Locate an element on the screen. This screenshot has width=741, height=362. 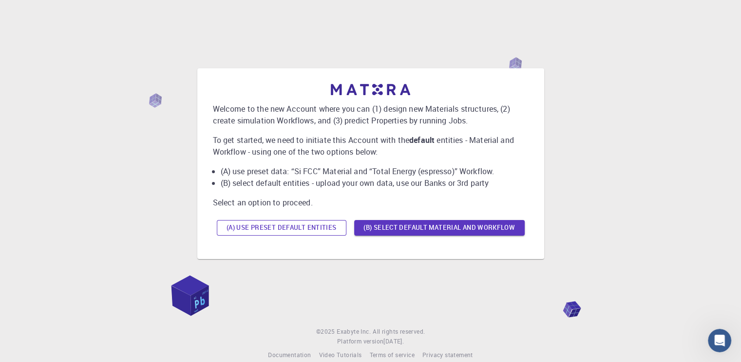
span: Video Tutorials is located at coordinates (340, 354).